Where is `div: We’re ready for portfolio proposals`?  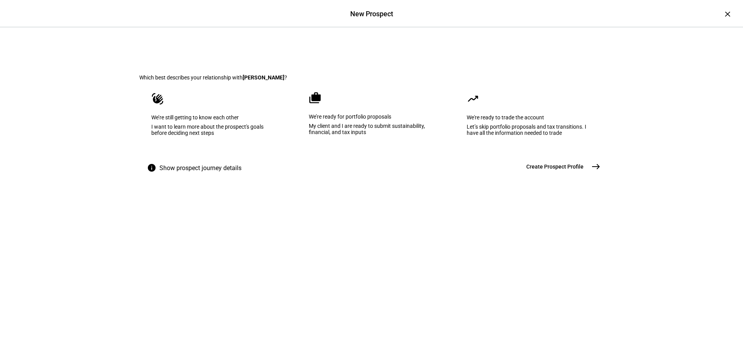 div: We’re ready for portfolio proposals is located at coordinates (372, 116).